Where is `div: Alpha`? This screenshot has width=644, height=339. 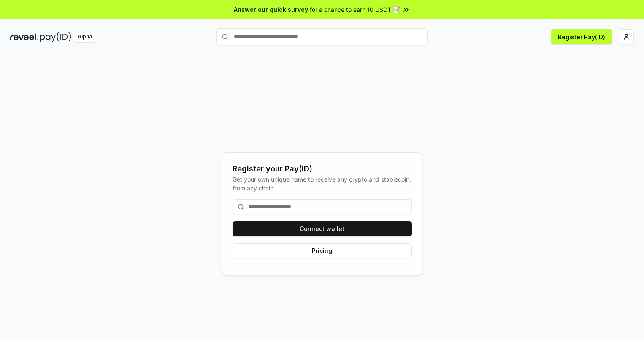 div: Alpha is located at coordinates (85, 37).